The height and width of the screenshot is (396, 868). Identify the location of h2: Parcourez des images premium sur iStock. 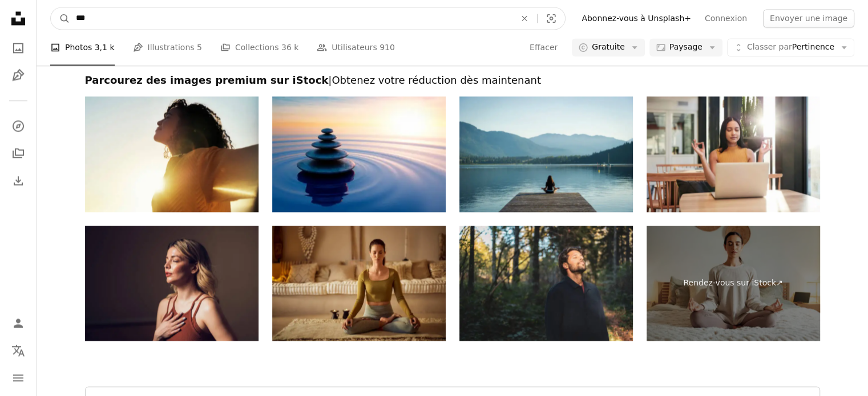
(453, 81).